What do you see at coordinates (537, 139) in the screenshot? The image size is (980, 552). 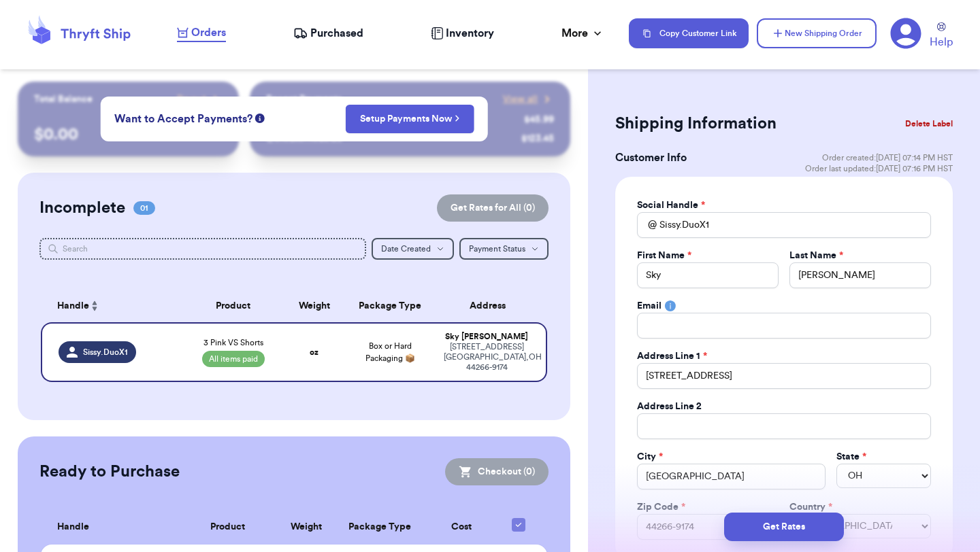 I see `div: $ 123.45` at bounding box center [537, 139].